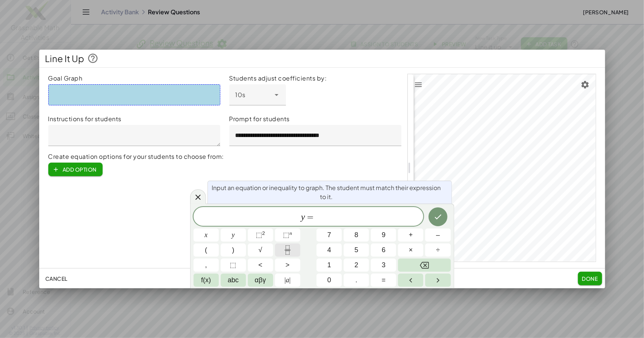  Describe the element at coordinates (288, 280) in the screenshot. I see `span: a` at that location.